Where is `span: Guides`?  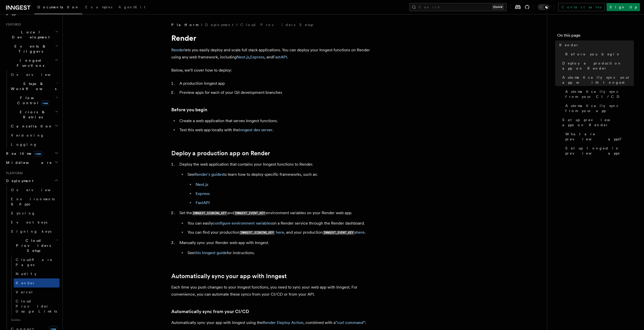 span: Guides is located at coordinates (34, 320).